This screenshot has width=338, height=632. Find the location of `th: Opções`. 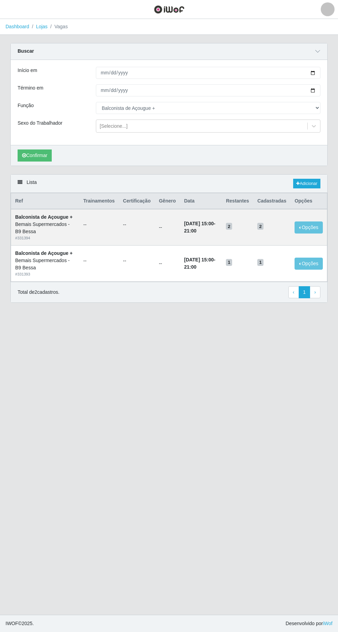

th: Opções is located at coordinates (308, 201).